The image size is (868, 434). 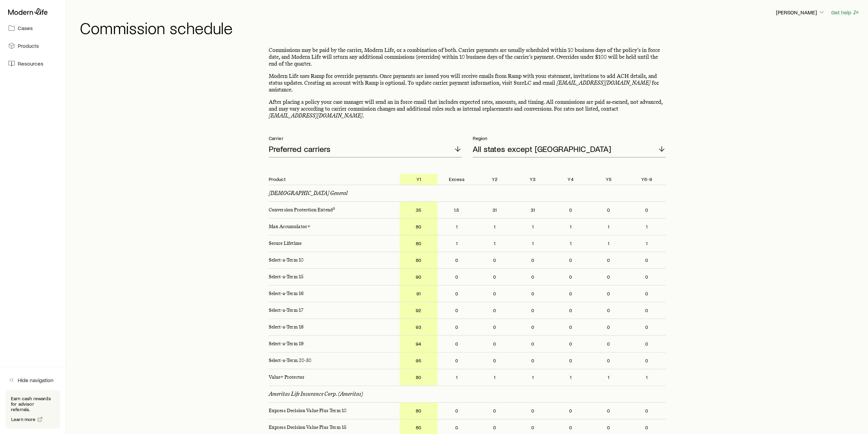 I want to click on p: Select-a-Term 20-30, so click(x=331, y=360).